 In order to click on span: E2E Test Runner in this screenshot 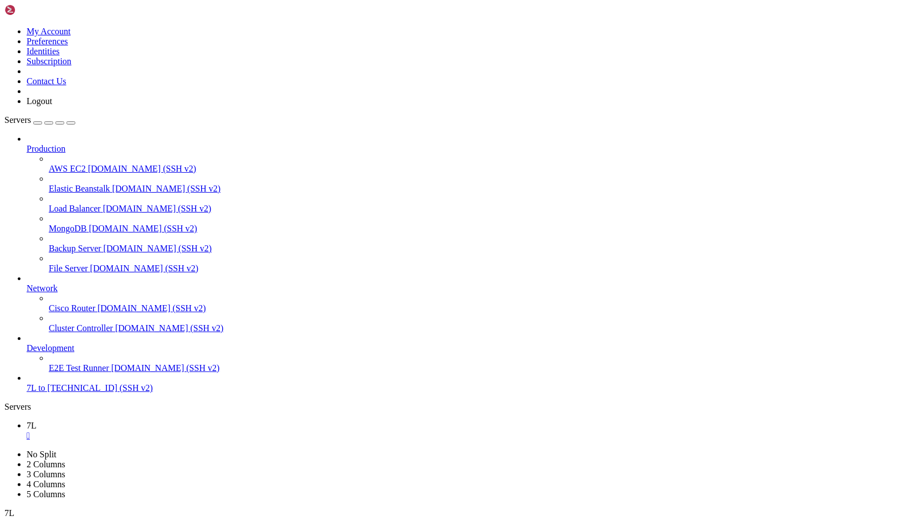, I will do `click(79, 368)`.